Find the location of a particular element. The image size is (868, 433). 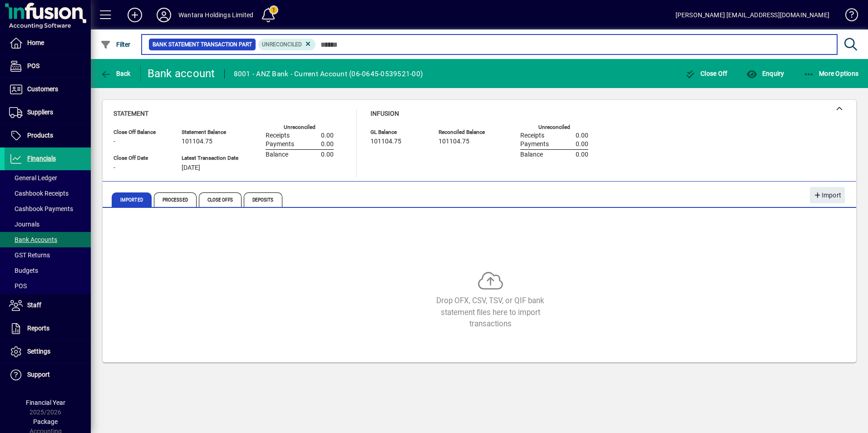

a: Support is located at coordinates (47, 375).